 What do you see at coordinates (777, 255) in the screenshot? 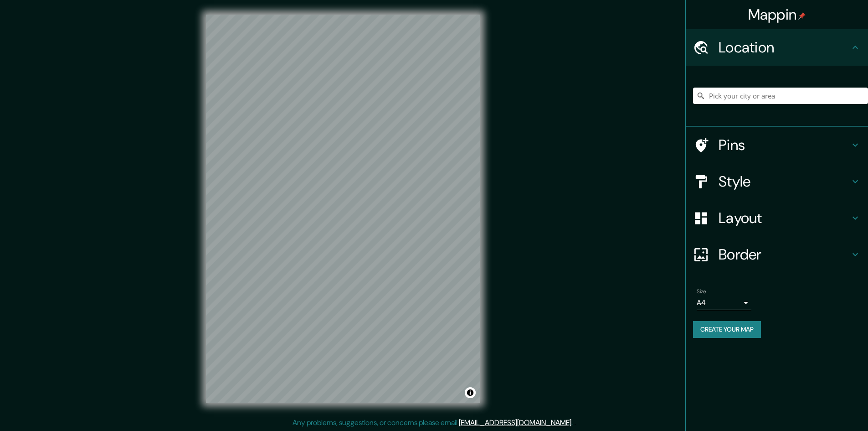
I see `div: Border` at bounding box center [777, 255].